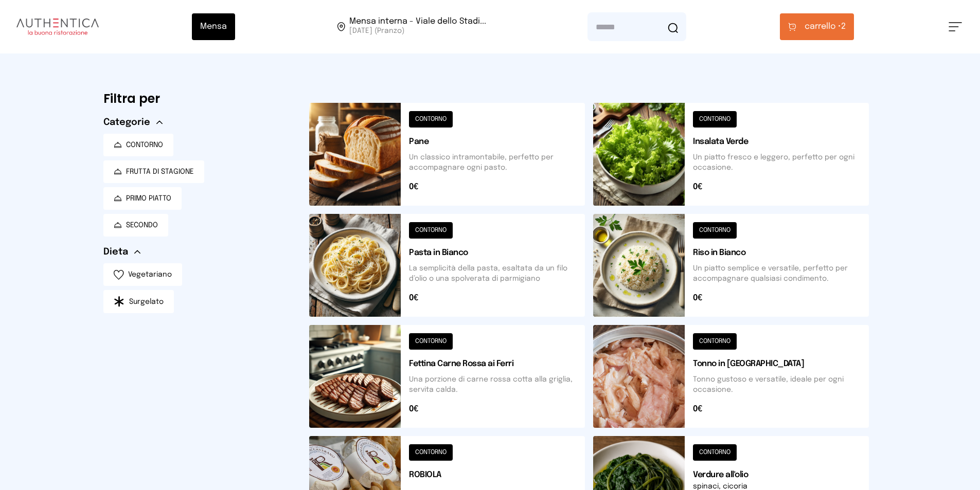  I want to click on button: CONTORNO, so click(138, 145).